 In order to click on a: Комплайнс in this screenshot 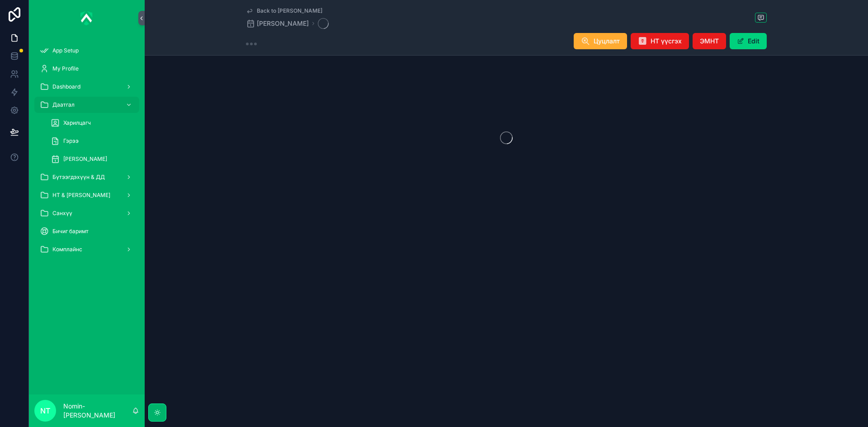, I will do `click(87, 249)`.